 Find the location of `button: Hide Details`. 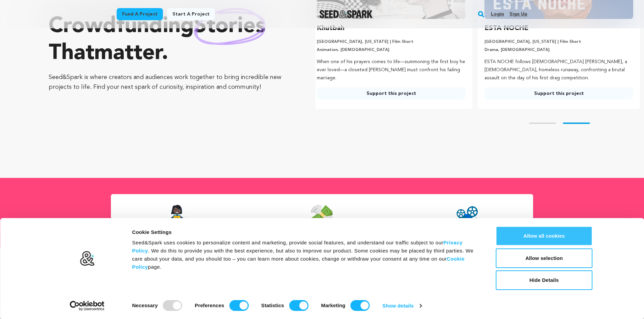

button: Hide Details is located at coordinates (544, 280).